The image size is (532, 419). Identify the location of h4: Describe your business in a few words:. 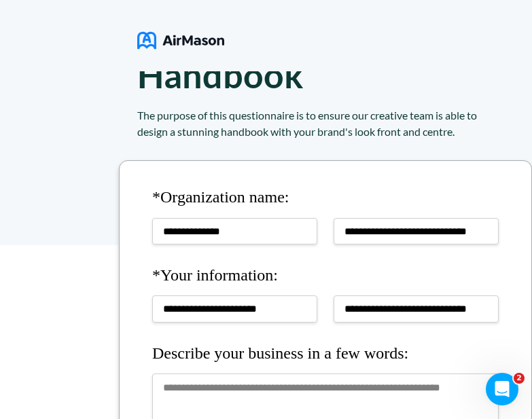
(325, 354).